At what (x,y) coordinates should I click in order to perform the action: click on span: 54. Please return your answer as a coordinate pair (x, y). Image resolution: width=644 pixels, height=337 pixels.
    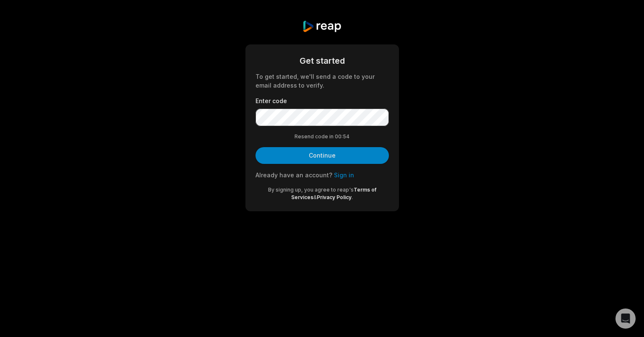
    Looking at the image, I should click on (346, 137).